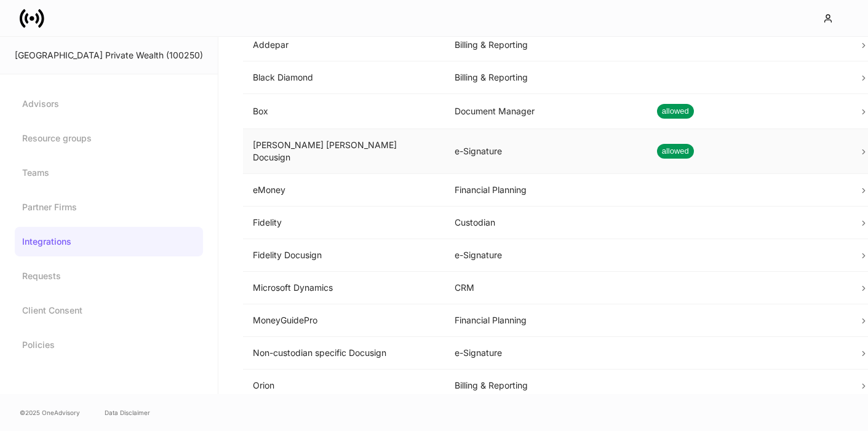  What do you see at coordinates (546, 223) in the screenshot?
I see `td: Custodian` at bounding box center [546, 223].